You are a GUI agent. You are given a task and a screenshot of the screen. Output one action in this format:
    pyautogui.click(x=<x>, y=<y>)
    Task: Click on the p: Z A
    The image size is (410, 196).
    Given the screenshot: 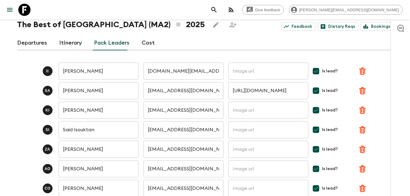 What is the action you would take?
    pyautogui.click(x=47, y=149)
    